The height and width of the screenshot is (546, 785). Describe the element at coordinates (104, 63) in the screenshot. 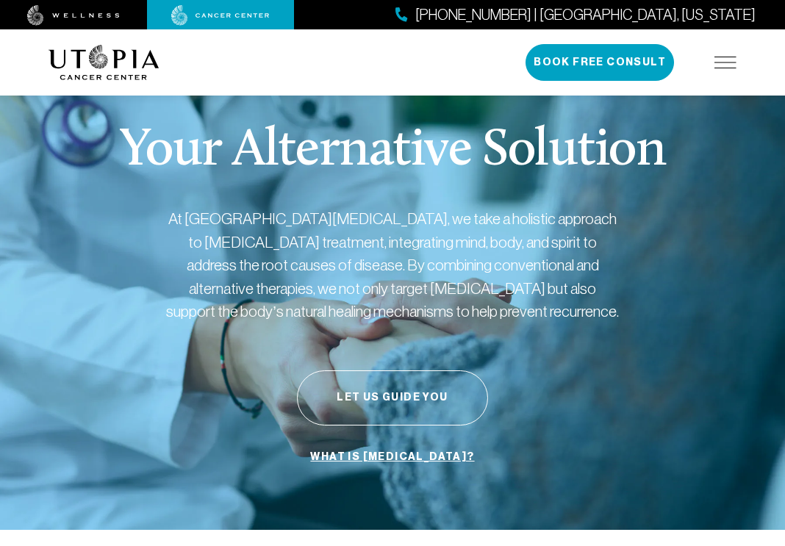

I see `img: logo` at that location.